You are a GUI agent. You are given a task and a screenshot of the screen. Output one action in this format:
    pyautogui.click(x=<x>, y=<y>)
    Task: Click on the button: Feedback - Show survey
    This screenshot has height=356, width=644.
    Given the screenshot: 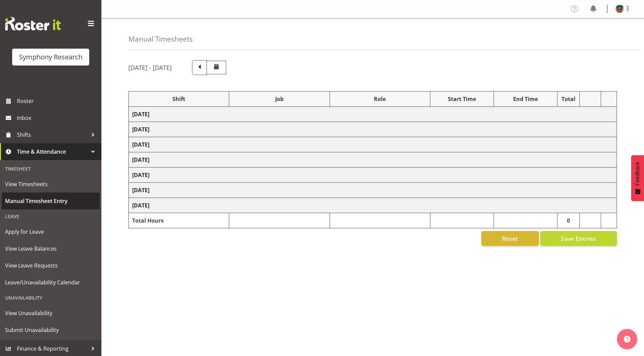 What is the action you would take?
    pyautogui.click(x=637, y=178)
    